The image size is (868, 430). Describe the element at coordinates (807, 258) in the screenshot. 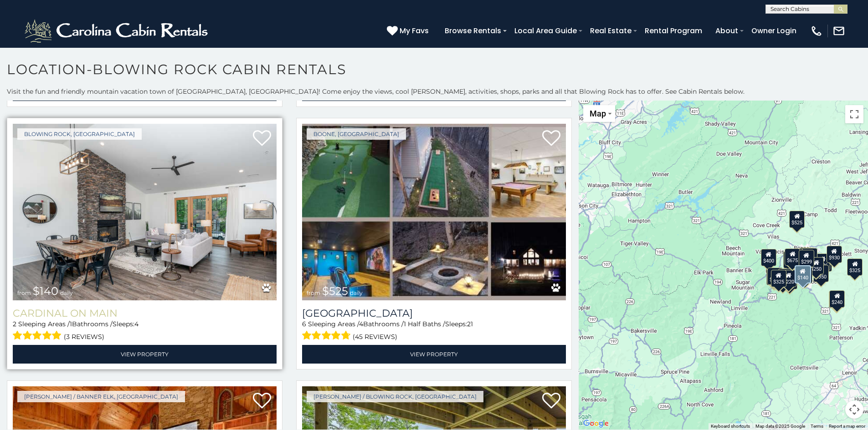

I see `div: $299` at that location.